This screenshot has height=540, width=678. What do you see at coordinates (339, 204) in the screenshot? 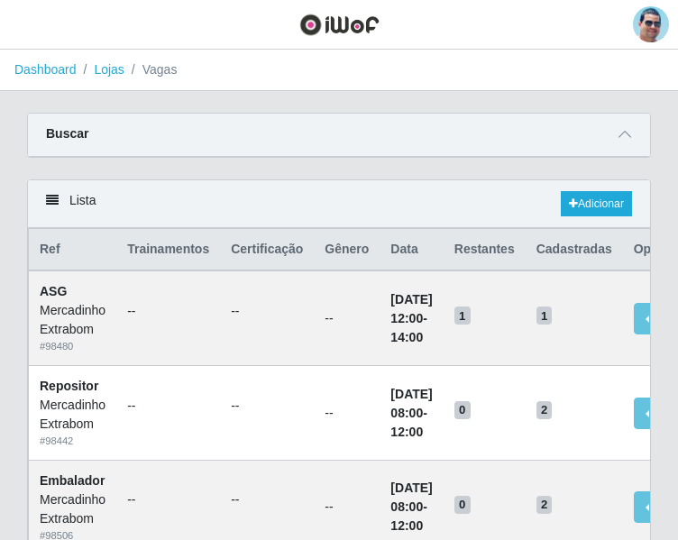
I see `div: Lista` at bounding box center [339, 204].